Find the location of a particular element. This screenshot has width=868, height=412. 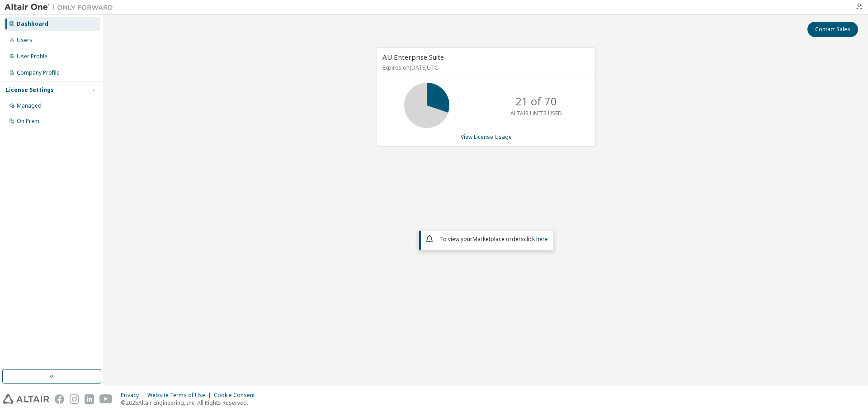

p: ALTAIR UNITS USED is located at coordinates (536, 113).